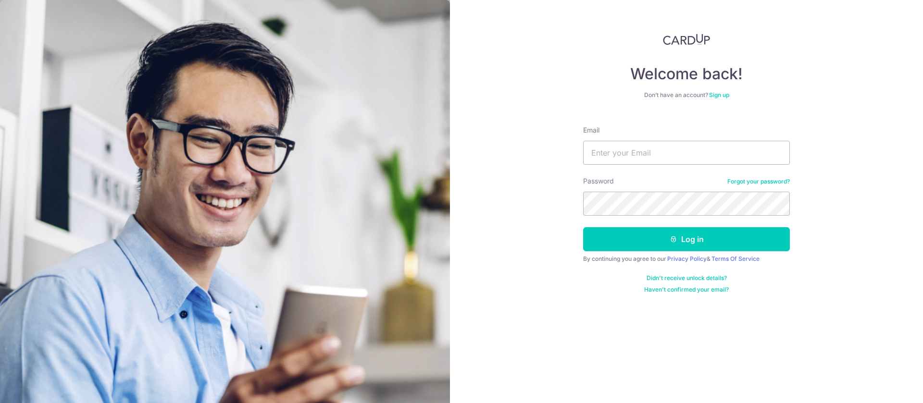  Describe the element at coordinates (686, 74) in the screenshot. I see `h4: Welcome back!` at that location.